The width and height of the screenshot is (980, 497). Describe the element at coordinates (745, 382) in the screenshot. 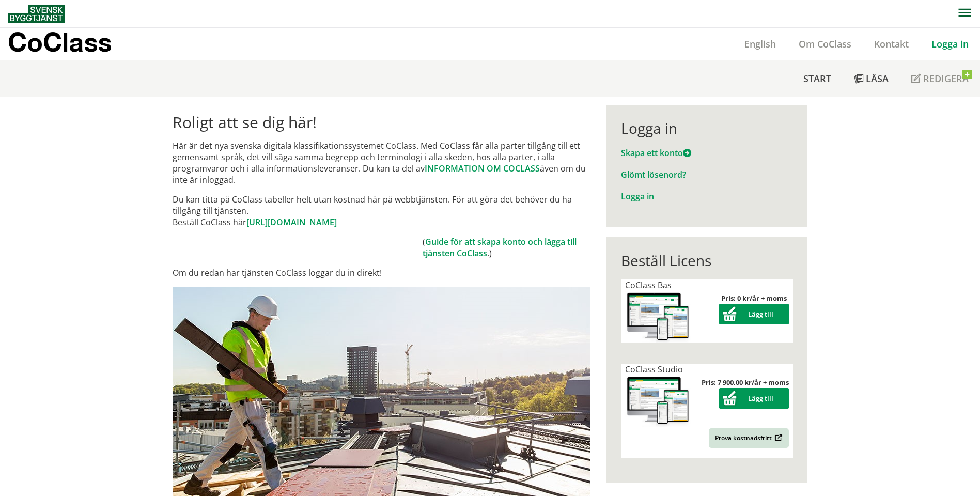

I see `strong: Pris: 7 900,00 kr/år + moms` at that location.